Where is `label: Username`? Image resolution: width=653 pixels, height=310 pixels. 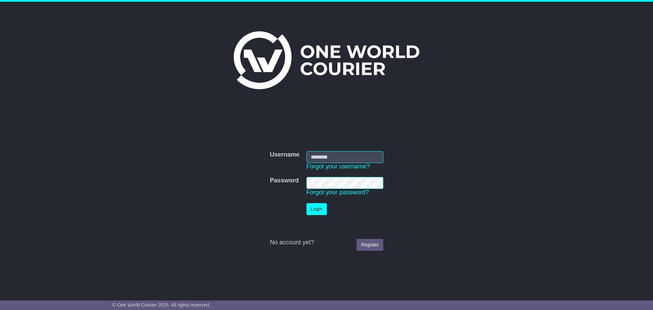
label: Username is located at coordinates (284, 155).